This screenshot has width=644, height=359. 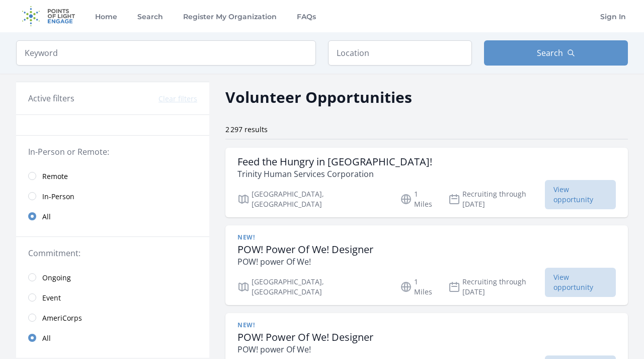 What do you see at coordinates (550, 53) in the screenshot?
I see `span: Search` at bounding box center [550, 53].